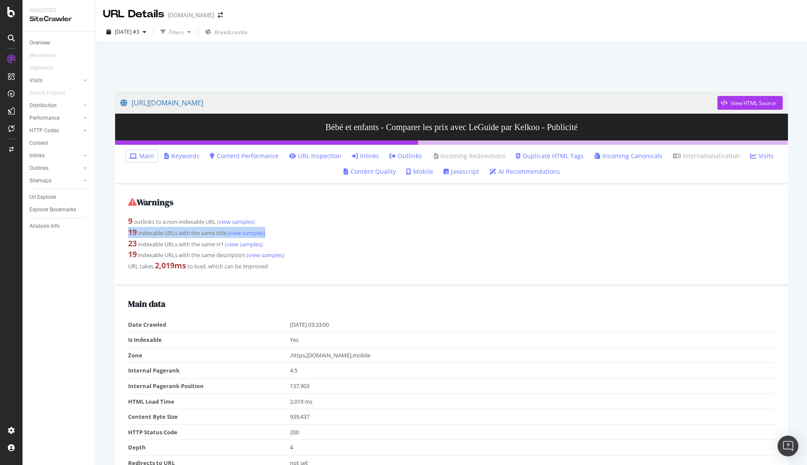  What do you see at coordinates (41, 68) in the screenshot?
I see `div: Segments` at bounding box center [41, 68].